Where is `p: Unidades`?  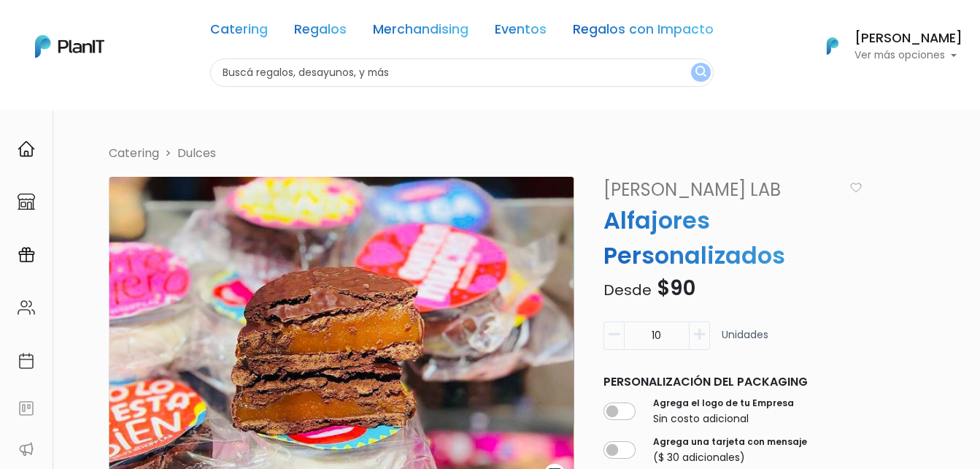 p: Unidades is located at coordinates (745, 341).